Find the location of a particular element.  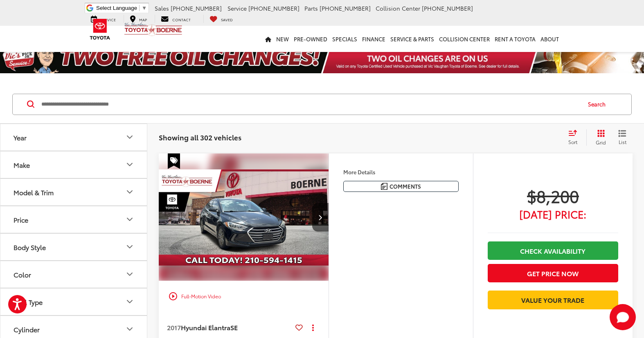

span: Saved is located at coordinates (226, 19).